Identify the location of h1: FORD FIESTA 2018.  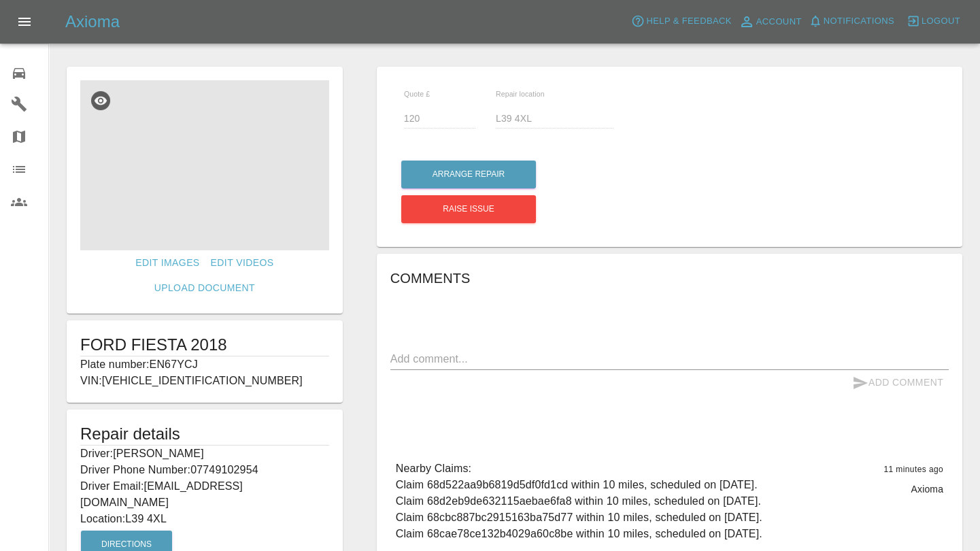
(205, 345).